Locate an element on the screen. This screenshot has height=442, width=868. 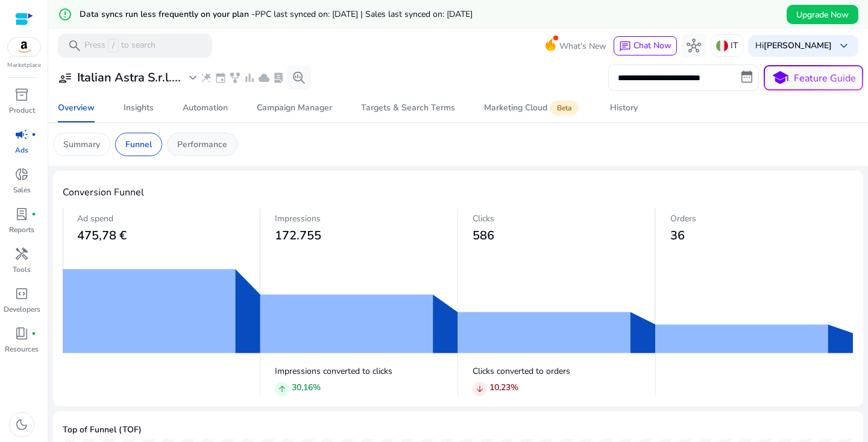
h5: Top of Funnel (TOF) is located at coordinates (458, 430).